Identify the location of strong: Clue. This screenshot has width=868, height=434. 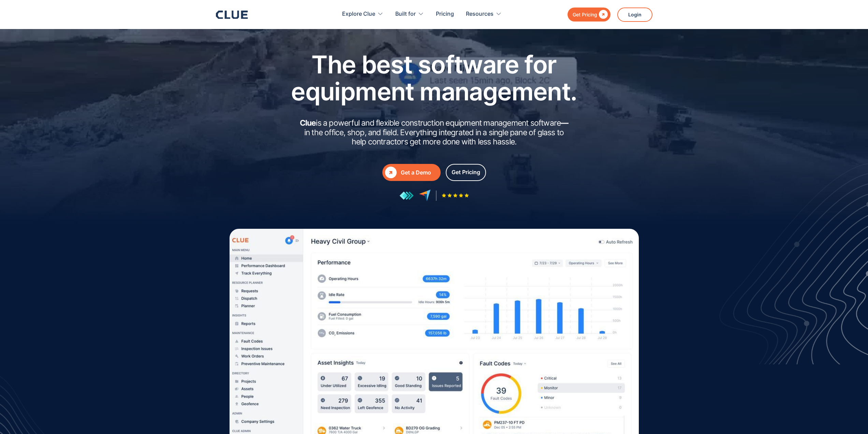
(308, 123).